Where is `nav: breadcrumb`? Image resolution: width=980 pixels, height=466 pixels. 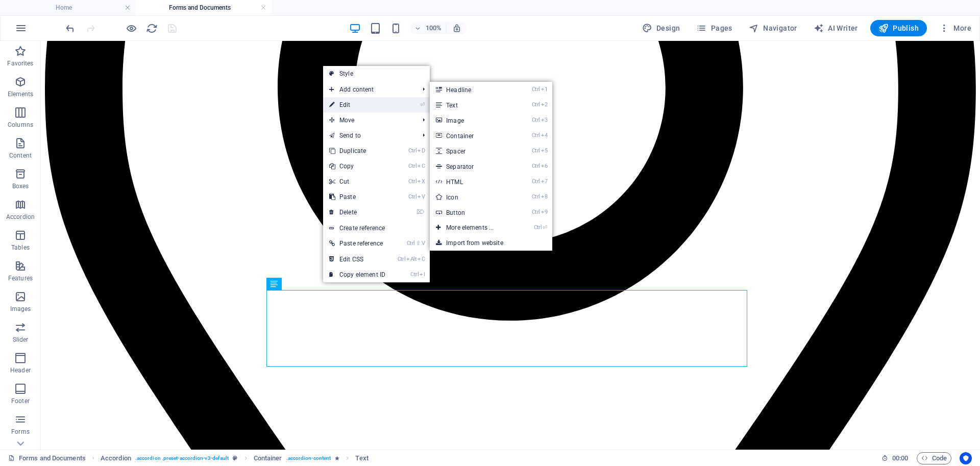 nav: breadcrumb is located at coordinates (234, 458).